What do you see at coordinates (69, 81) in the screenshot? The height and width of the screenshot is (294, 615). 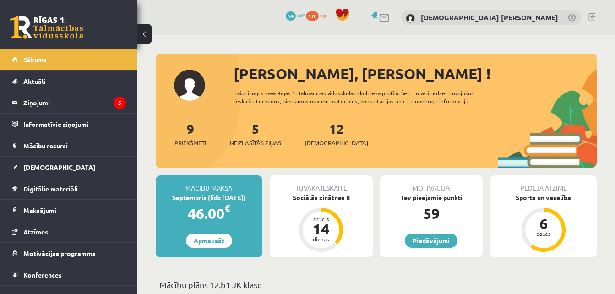 I see `a: Aktuāli` at bounding box center [69, 81].